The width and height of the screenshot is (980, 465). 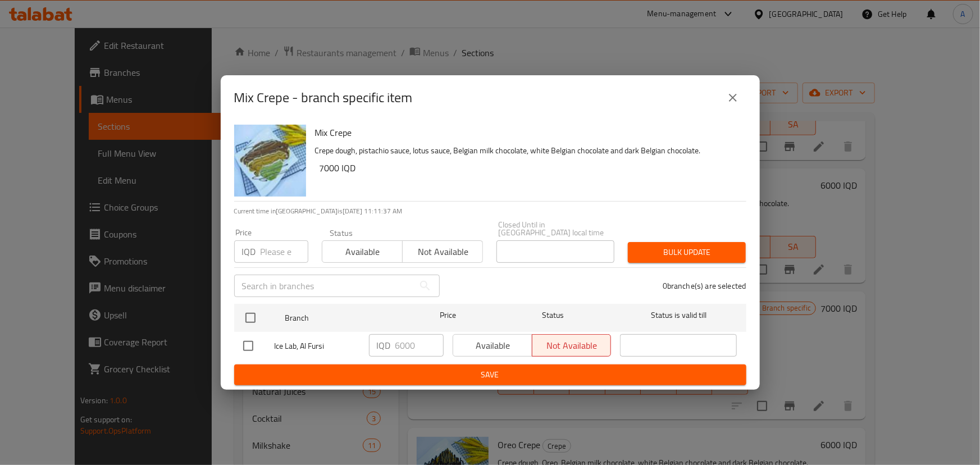 What do you see at coordinates (324, 286) in the screenshot?
I see `input: Search in branches` at bounding box center [324, 286].